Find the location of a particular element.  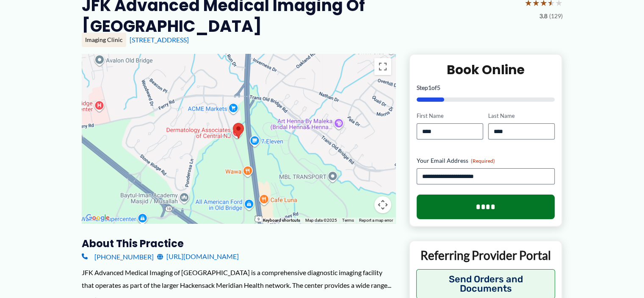

img: Google is located at coordinates (98, 218).